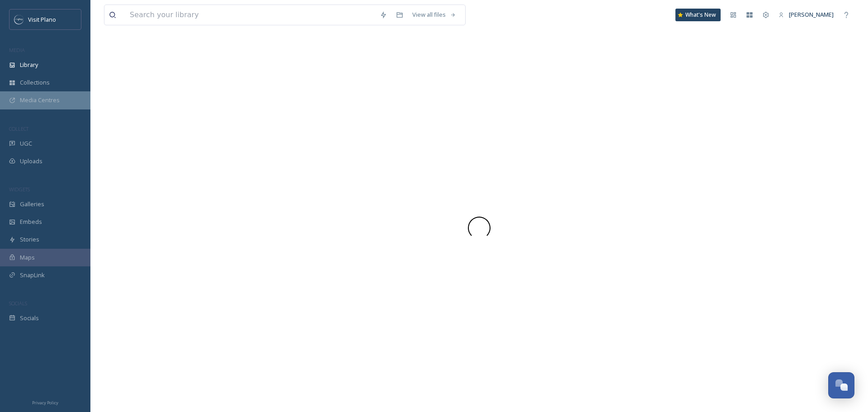  What do you see at coordinates (19, 20) in the screenshot?
I see `img: images.jpeg` at bounding box center [19, 20].